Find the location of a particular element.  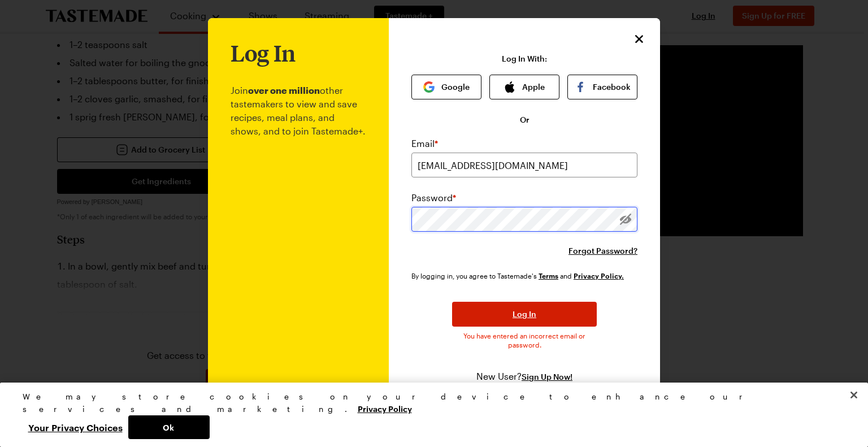

p: Join other tastemakers to view and save recipes, meal plans, and shows, and to join Tastemade+. is located at coordinates (299, 235).